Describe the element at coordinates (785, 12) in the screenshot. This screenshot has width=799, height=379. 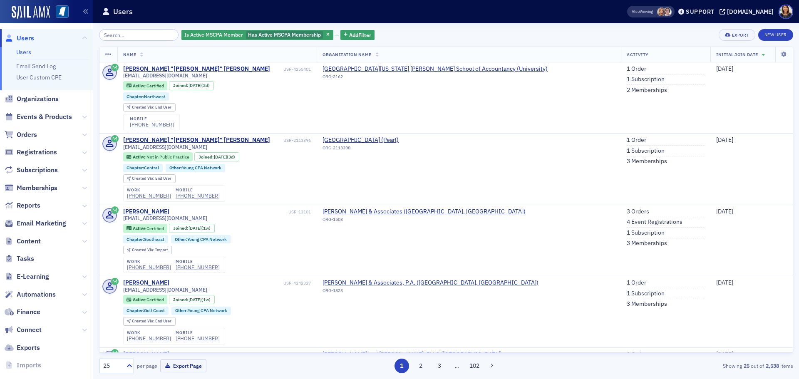
I see `span: Profile` at that location.